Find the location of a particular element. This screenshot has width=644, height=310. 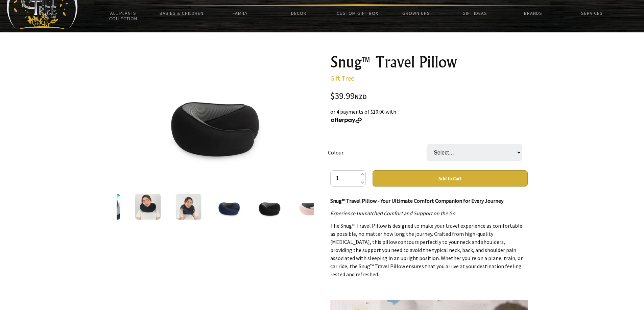

a: Decor is located at coordinates (298, 13).